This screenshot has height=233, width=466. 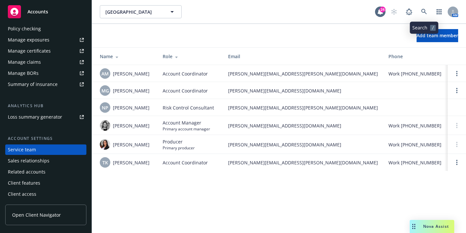 What do you see at coordinates (46, 40) in the screenshot?
I see `span: Manage exposures` at bounding box center [46, 40].